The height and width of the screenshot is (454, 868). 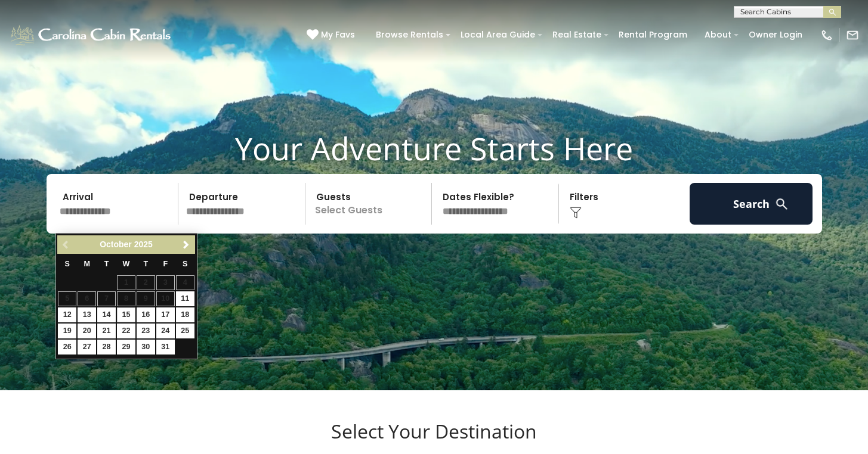 I want to click on img: White-1-1-2.png, so click(x=91, y=36).